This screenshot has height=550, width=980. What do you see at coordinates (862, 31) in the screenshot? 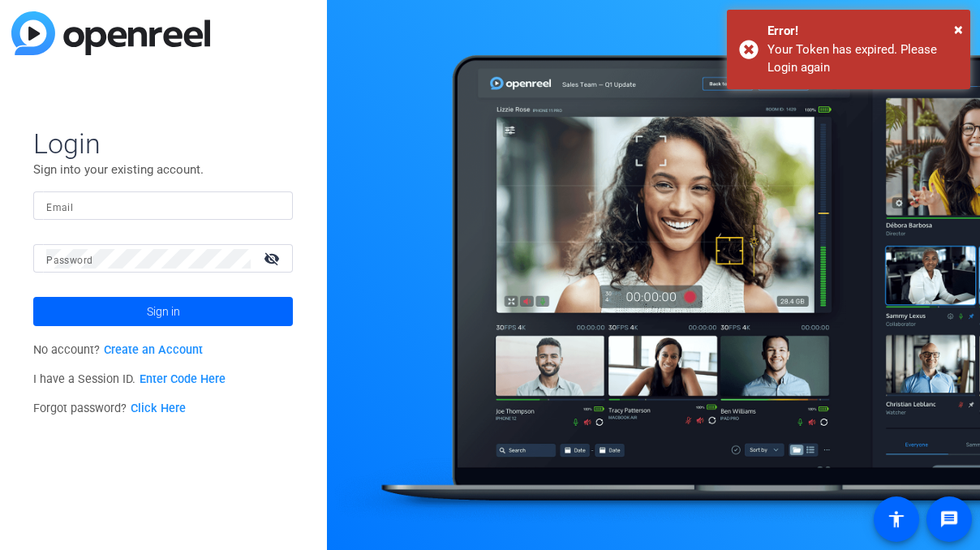
I see `div: Error!` at bounding box center [862, 31].